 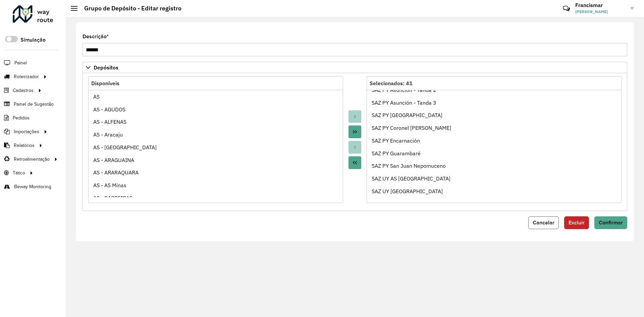 What do you see at coordinates (130, 8) in the screenshot?
I see `h2: Grupo de Depósito - Editar registro` at bounding box center [130, 8].